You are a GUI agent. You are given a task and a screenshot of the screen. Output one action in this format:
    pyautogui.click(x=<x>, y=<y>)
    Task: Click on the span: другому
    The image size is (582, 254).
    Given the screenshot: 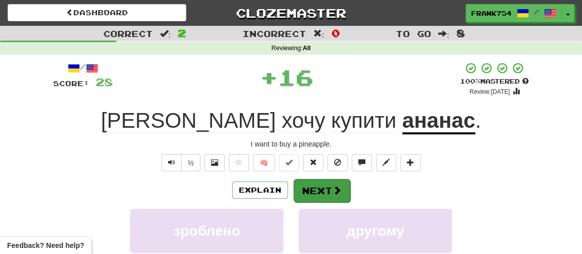 What is the action you would take?
    pyautogui.click(x=376, y=230)
    